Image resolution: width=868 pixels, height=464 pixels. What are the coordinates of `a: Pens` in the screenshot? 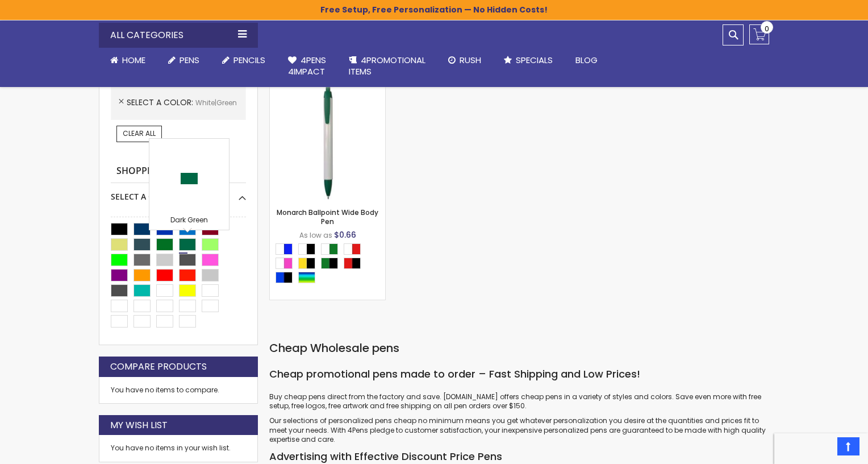 It's located at (184, 61).